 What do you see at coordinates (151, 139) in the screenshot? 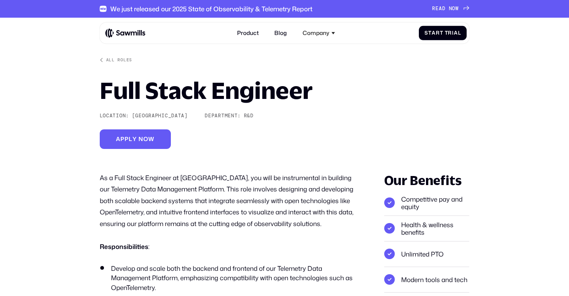
I see `span: w` at bounding box center [151, 139].